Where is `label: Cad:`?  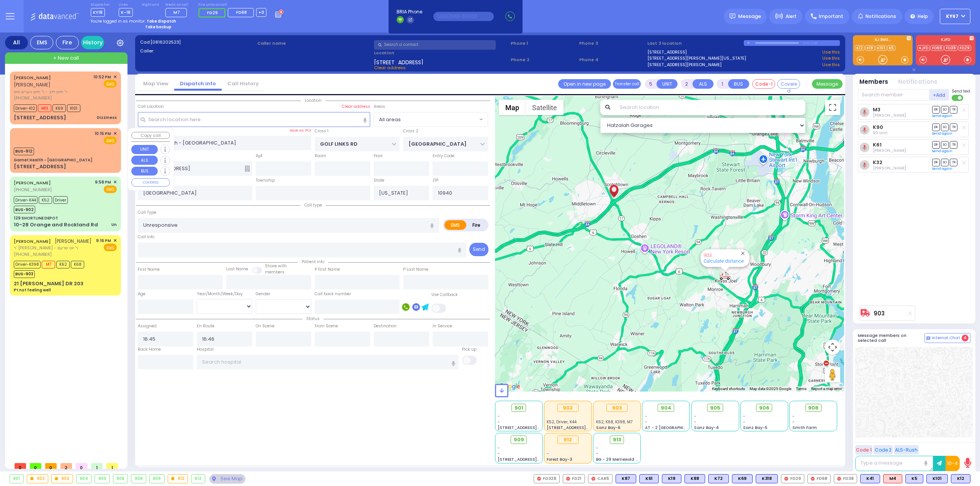
label: Cad: is located at coordinates (197, 42).